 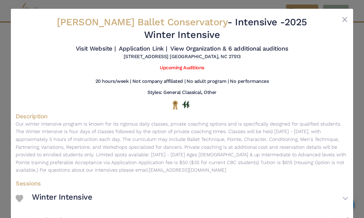 I want to click on a: Application Link |, so click(x=143, y=48).